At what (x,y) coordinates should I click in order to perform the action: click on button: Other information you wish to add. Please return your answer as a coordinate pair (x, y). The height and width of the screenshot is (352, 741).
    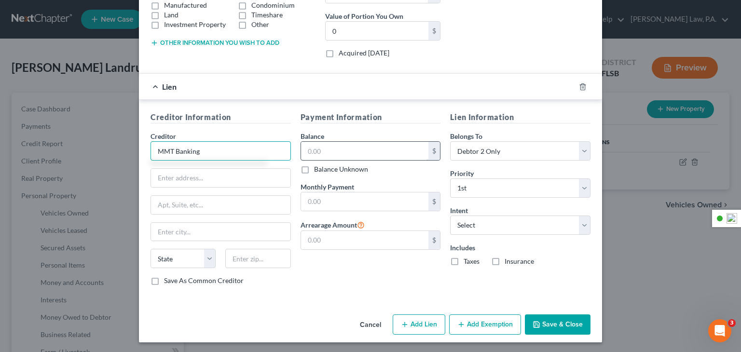
    Looking at the image, I should click on (215, 43).